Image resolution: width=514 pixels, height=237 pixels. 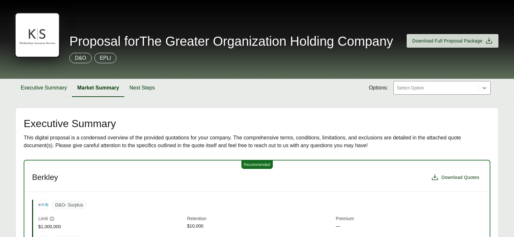 What do you see at coordinates (452, 41) in the screenshot?
I see `button: Download Full Proposal Package` at bounding box center [452, 41].